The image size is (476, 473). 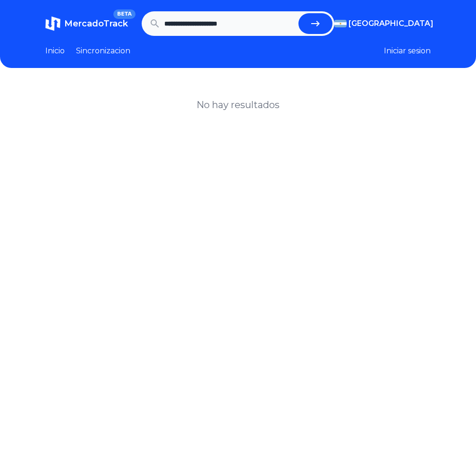 What do you see at coordinates (407, 51) in the screenshot?
I see `button: Iniciar sesion` at bounding box center [407, 51].